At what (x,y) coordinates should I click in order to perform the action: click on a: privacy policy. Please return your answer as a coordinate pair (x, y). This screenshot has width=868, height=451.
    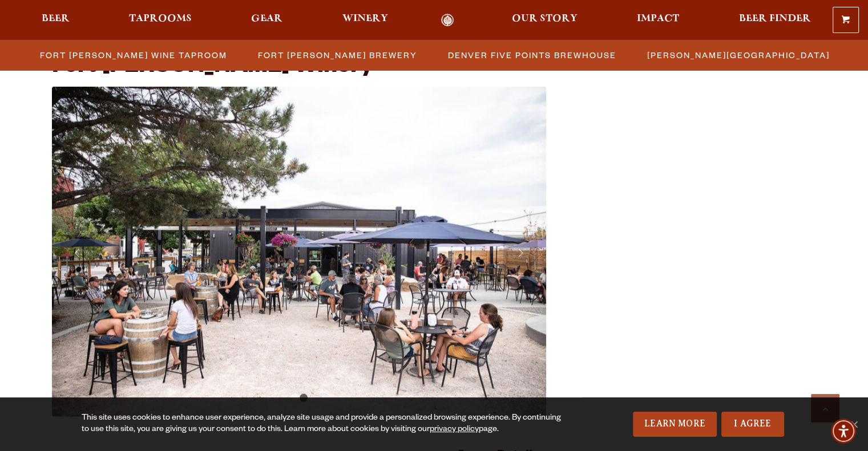
    Looking at the image, I should click on (454, 430).